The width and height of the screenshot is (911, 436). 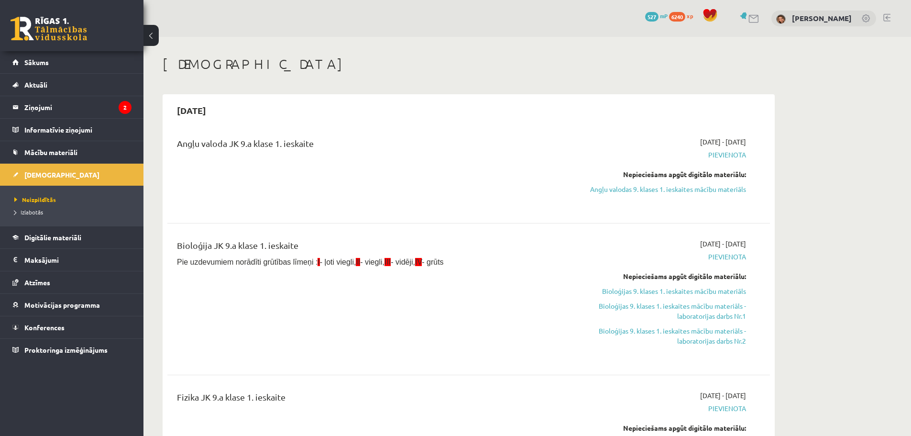 I want to click on a: Proktoringa izmēģinājums, so click(x=72, y=350).